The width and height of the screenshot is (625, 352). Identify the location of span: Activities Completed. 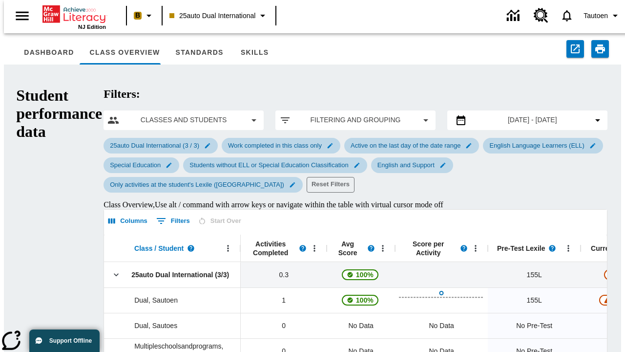
(271, 248).